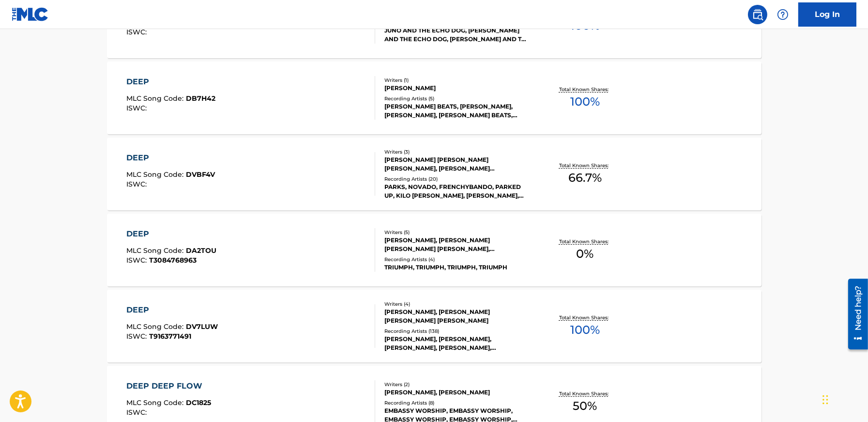 This screenshot has width=868, height=422. Describe the element at coordinates (201, 98) in the screenshot. I see `span: DB7H42` at that location.